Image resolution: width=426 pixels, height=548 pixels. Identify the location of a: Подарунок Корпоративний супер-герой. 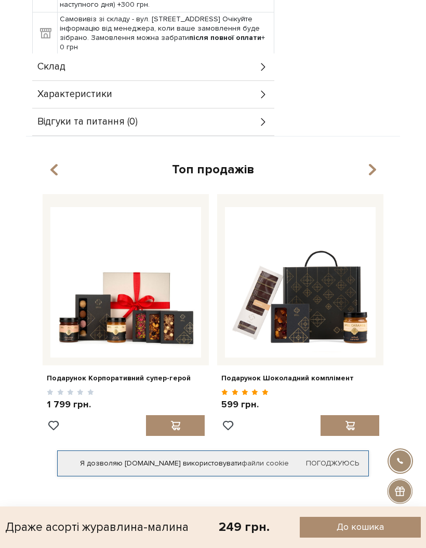
(126, 378).